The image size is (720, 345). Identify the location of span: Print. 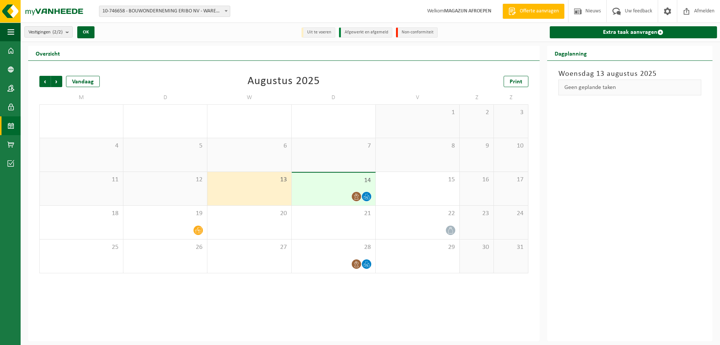
(516, 82).